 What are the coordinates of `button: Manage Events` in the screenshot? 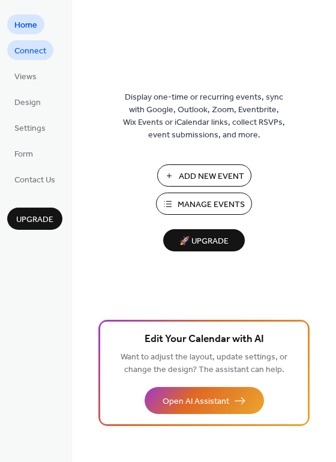 It's located at (204, 203).